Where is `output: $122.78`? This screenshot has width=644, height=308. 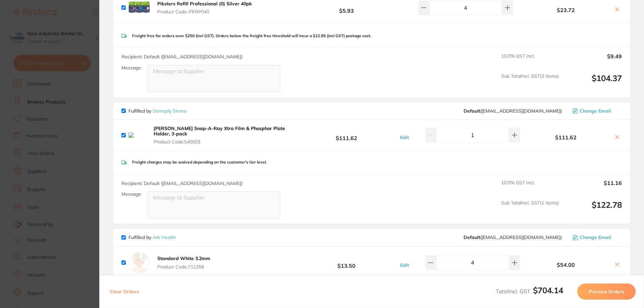
output: $122.78 is located at coordinates (593, 209).